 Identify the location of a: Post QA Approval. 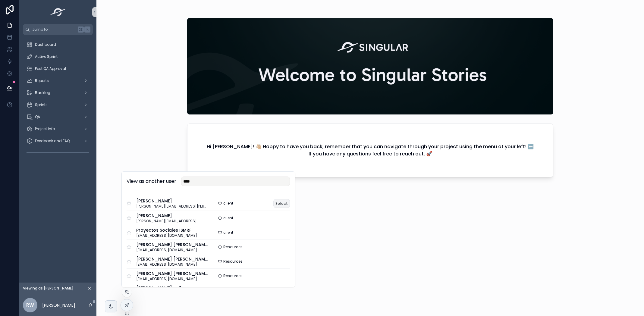
(58, 69).